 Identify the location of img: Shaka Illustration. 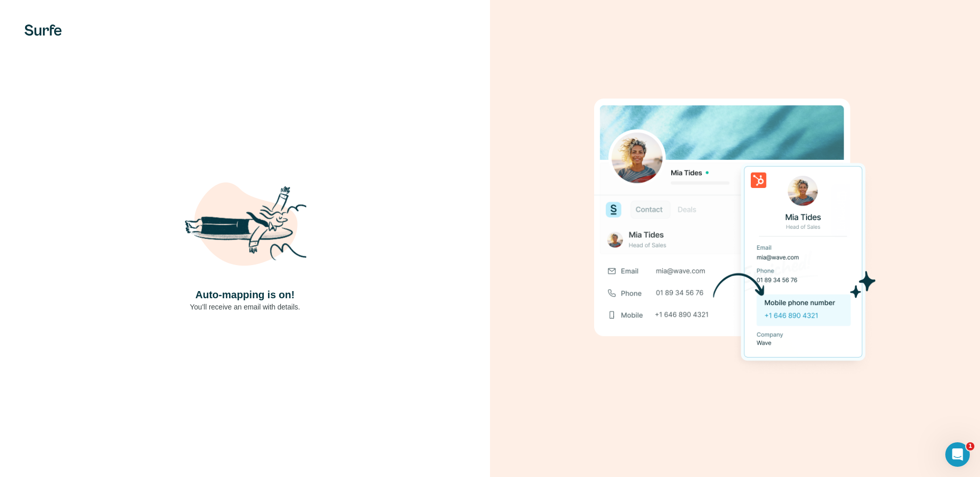
(245, 226).